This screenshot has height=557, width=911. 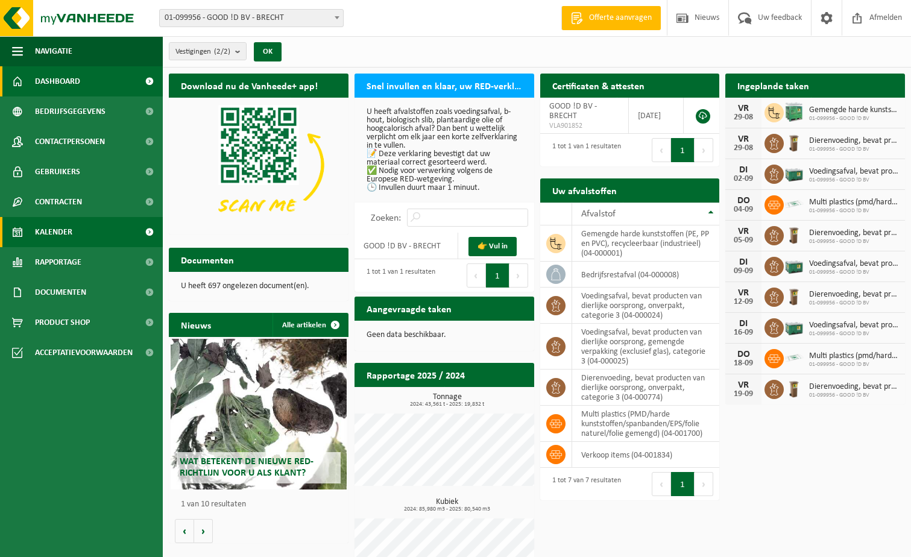 What do you see at coordinates (70, 112) in the screenshot?
I see `span: Bedrijfsgegevens` at bounding box center [70, 112].